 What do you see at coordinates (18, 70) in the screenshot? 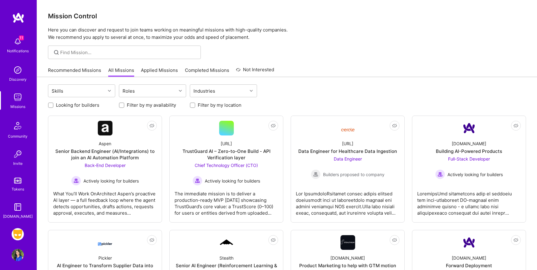
I see `img: discovery` at bounding box center [18, 70].